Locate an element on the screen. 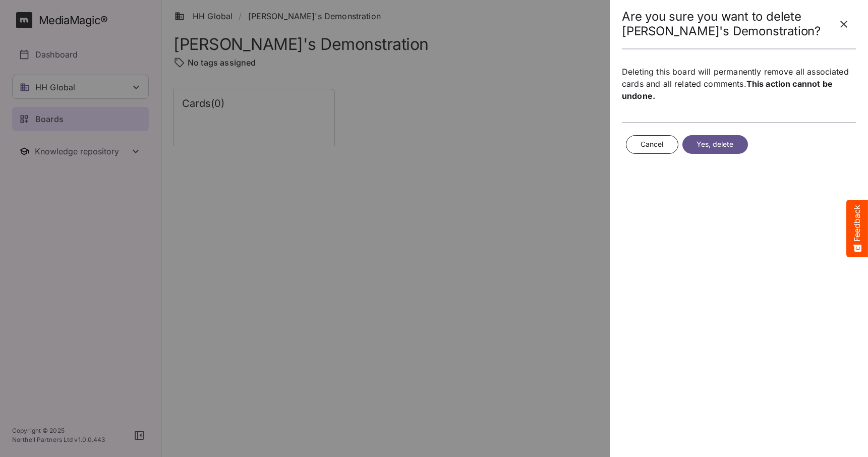 The image size is (868, 457). button: Feedback is located at coordinates (856, 228).